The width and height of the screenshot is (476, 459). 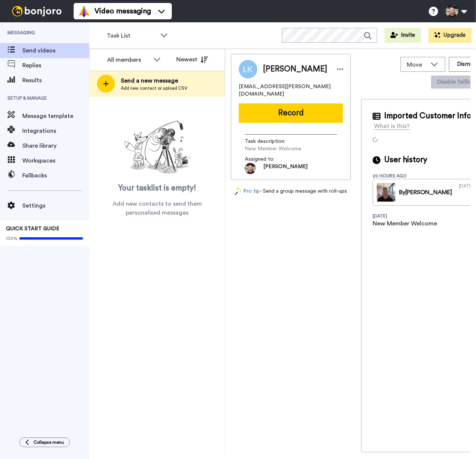 What do you see at coordinates (33, 229) in the screenshot?
I see `span: QUICK START GUIDE` at bounding box center [33, 229].